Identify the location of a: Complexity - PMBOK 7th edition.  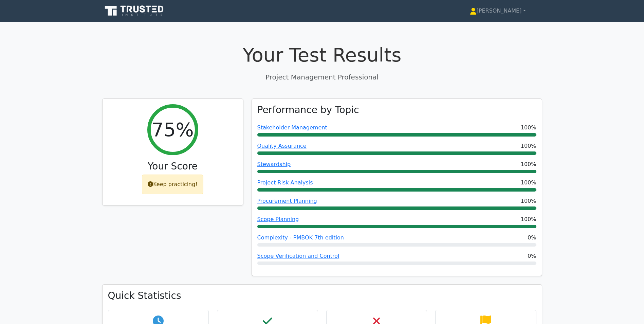
(301, 237).